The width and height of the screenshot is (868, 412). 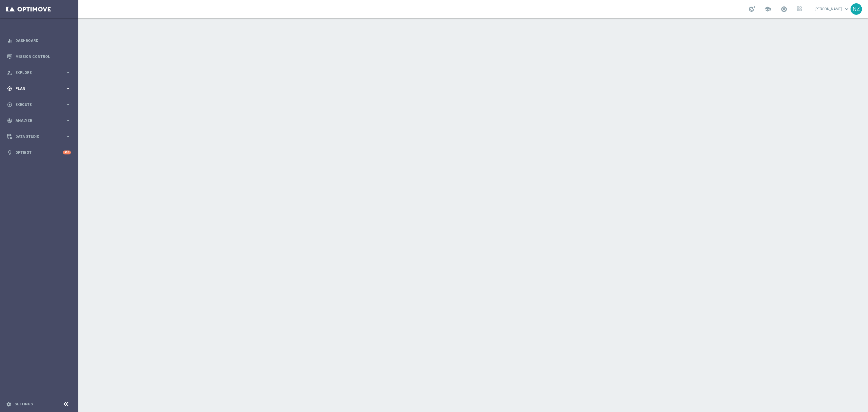 I want to click on span: Explore, so click(x=40, y=73).